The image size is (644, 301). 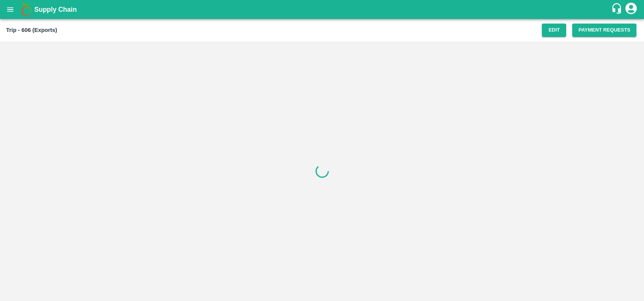 What do you see at coordinates (323, 10) in the screenshot?
I see `a: Supply Chain` at bounding box center [323, 10].